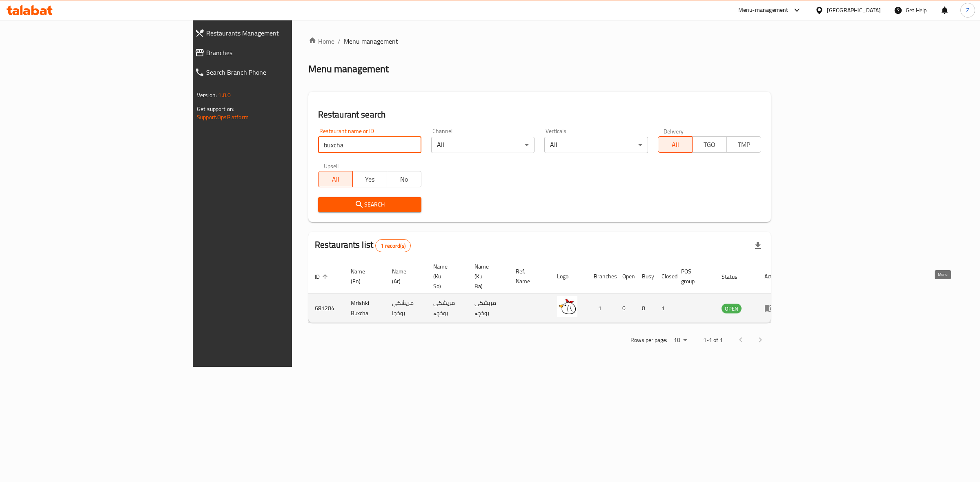 This screenshot has height=482, width=980. Describe the element at coordinates (278, 72) in the screenshot. I see `span: Search Branch Phone` at that location.